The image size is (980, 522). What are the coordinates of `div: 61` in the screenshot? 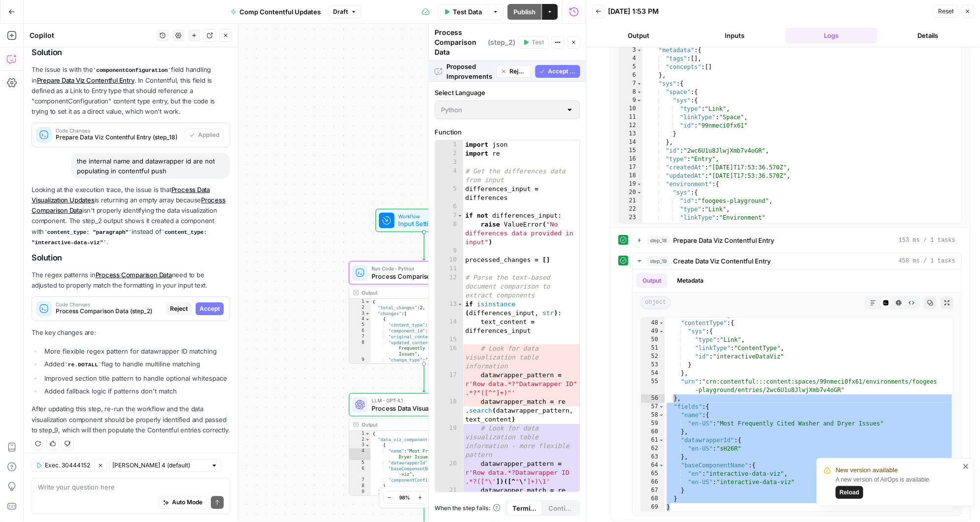 It's located at (653, 440).